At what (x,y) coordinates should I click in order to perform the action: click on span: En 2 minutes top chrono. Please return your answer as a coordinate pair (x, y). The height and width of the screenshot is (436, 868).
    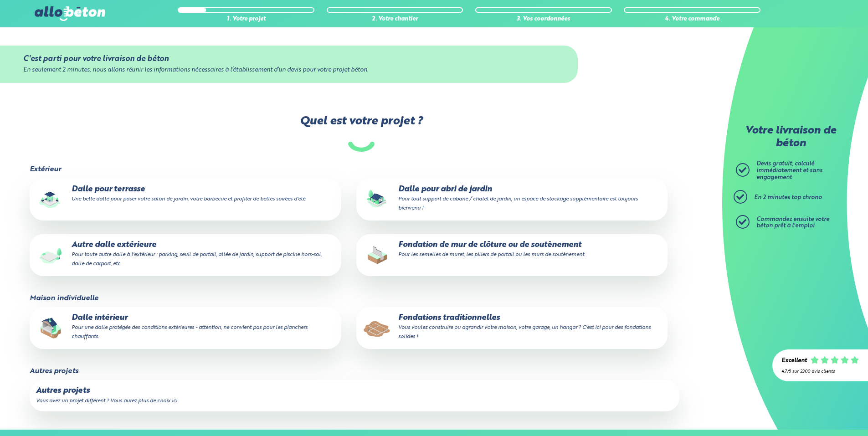
    Looking at the image, I should click on (788, 197).